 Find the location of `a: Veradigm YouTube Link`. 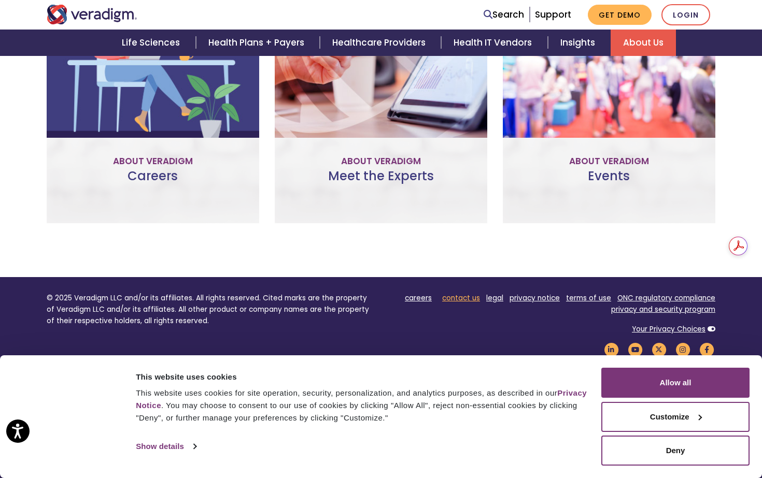

a: Veradigm YouTube Link is located at coordinates (635, 350).